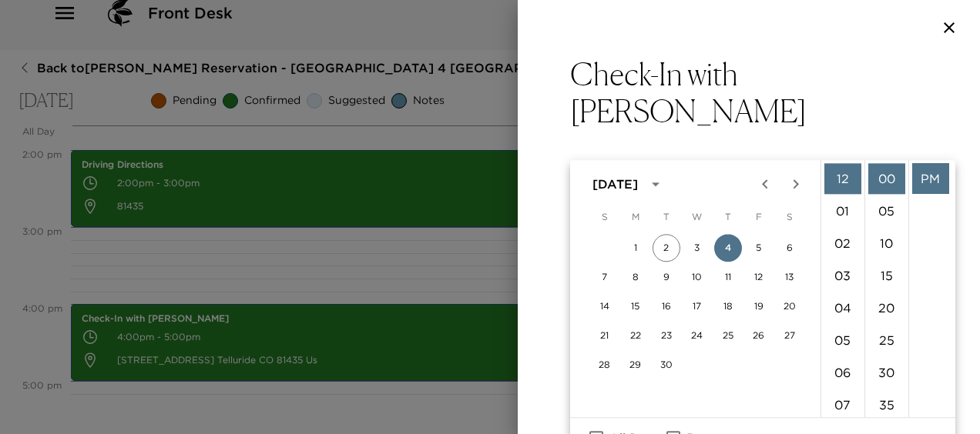 Image resolution: width=980 pixels, height=434 pixels. What do you see at coordinates (635, 277) in the screenshot?
I see `button: 8` at bounding box center [635, 277].